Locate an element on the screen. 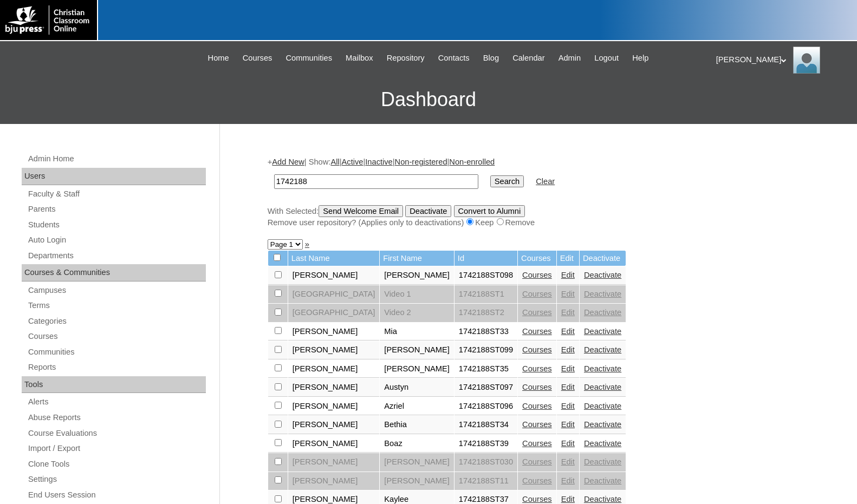  a: Logout is located at coordinates (606, 58).